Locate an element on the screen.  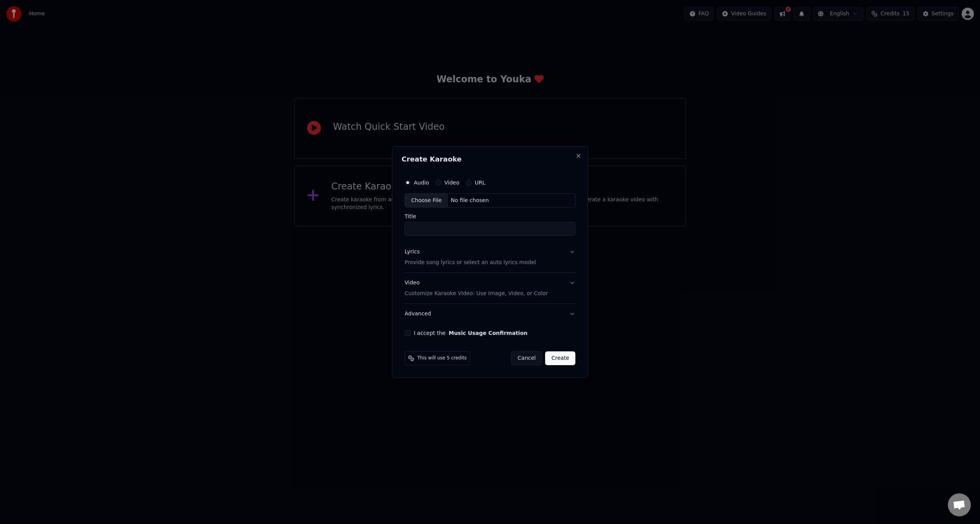
button: Create is located at coordinates (560, 358).